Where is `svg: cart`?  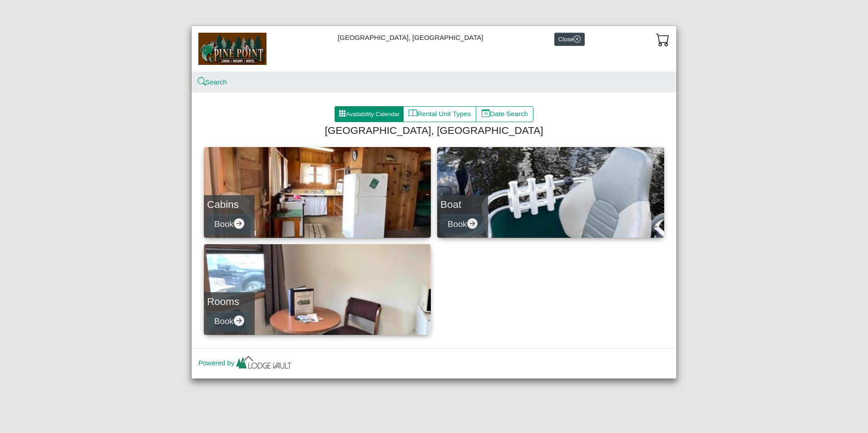
svg: cart is located at coordinates (663, 39).